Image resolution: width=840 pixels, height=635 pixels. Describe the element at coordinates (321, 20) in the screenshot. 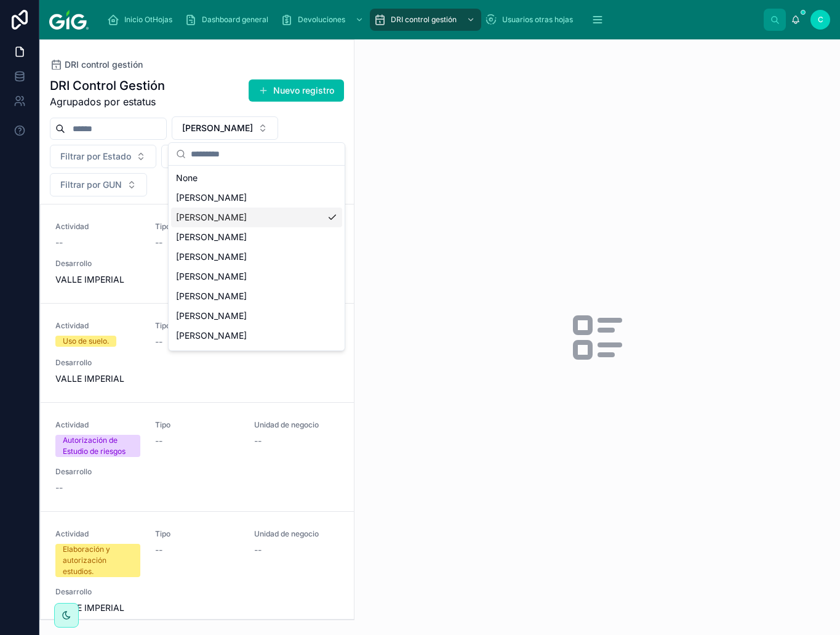

I see `span: Devoluciones` at that location.